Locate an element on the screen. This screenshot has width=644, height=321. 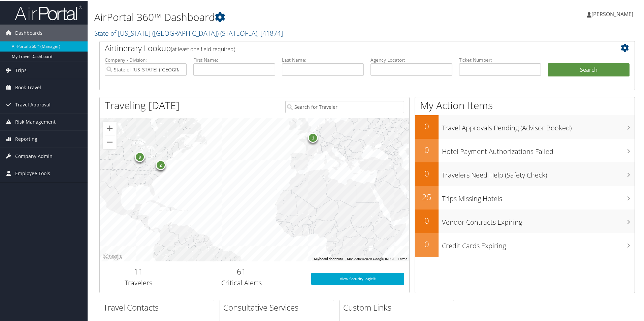
h2: Consultative Services is located at coordinates (279, 307).